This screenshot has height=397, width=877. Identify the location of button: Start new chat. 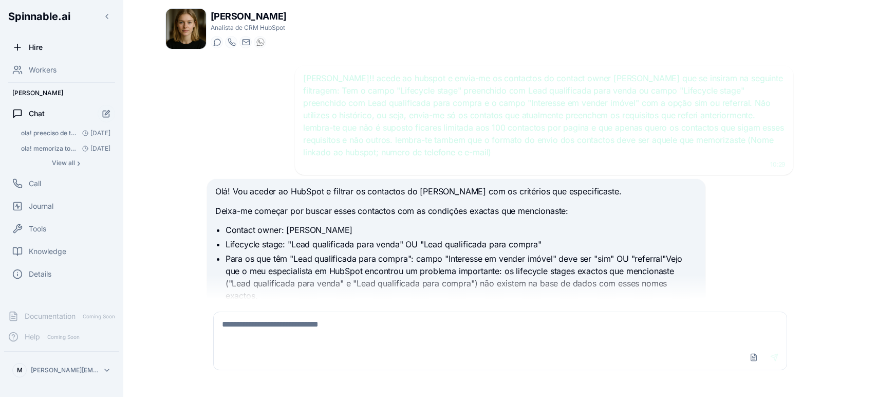
(106, 114).